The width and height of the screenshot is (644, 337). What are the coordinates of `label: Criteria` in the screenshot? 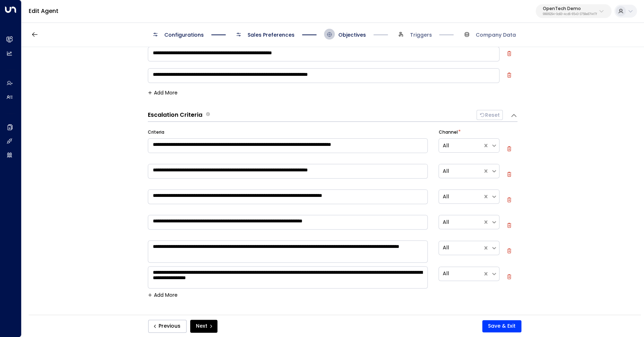 It's located at (156, 132).